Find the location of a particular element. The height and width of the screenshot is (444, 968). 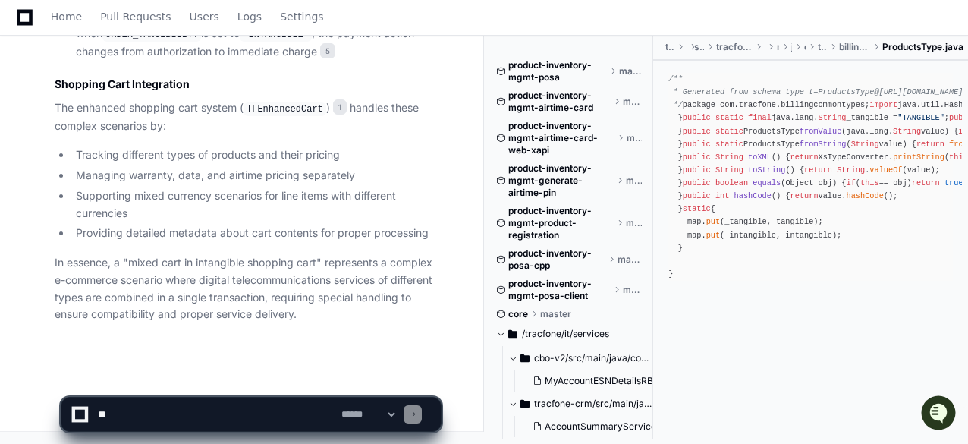

img: PlayerZero is located at coordinates (30, 30).